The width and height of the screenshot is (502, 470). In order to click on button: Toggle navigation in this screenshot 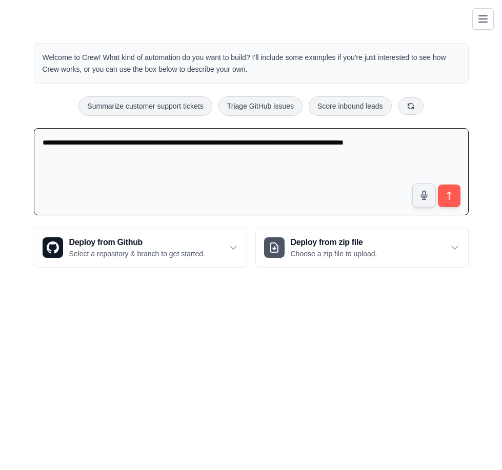, I will do `click(483, 19)`.